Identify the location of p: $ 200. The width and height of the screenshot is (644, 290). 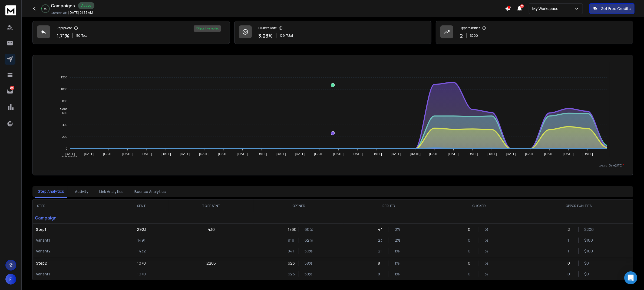
(587, 230).